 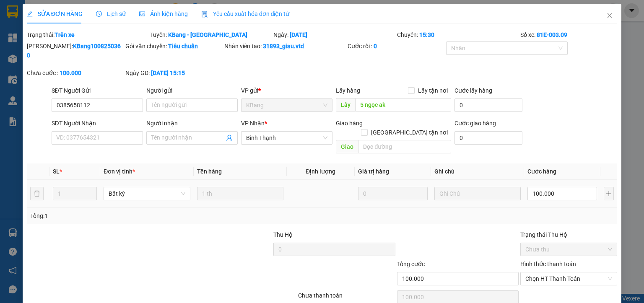 What do you see at coordinates (74, 51) in the screenshot?
I see `b: KBang1008250360` at bounding box center [74, 51].